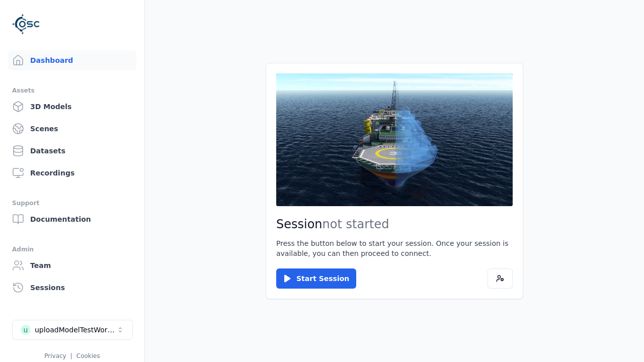 The image size is (644, 362). What do you see at coordinates (72, 173) in the screenshot?
I see `a: Recordings` at bounding box center [72, 173].